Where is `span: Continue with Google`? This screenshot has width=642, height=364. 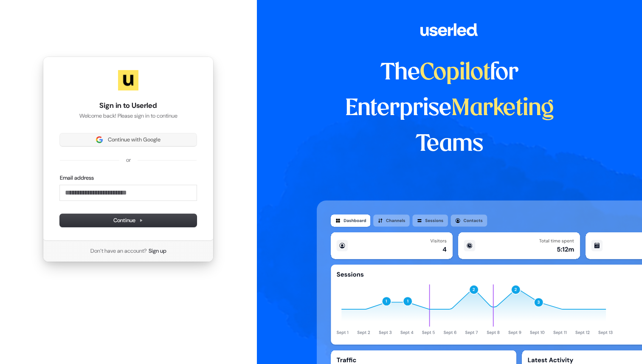
span: Continue with Google is located at coordinates (134, 140).